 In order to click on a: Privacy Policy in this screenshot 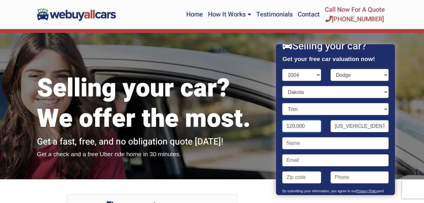, I will do `click(367, 191)`.